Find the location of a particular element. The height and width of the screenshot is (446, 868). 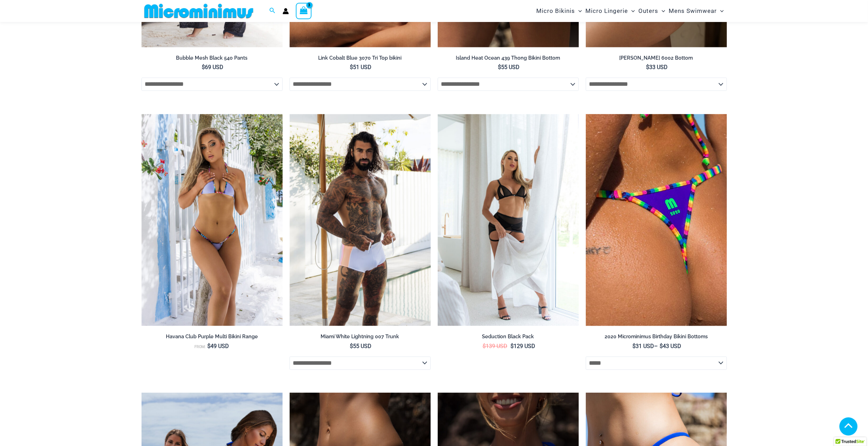

h2: Link Cobalt Blue 3070 Tri Top bikini is located at coordinates (360, 58).